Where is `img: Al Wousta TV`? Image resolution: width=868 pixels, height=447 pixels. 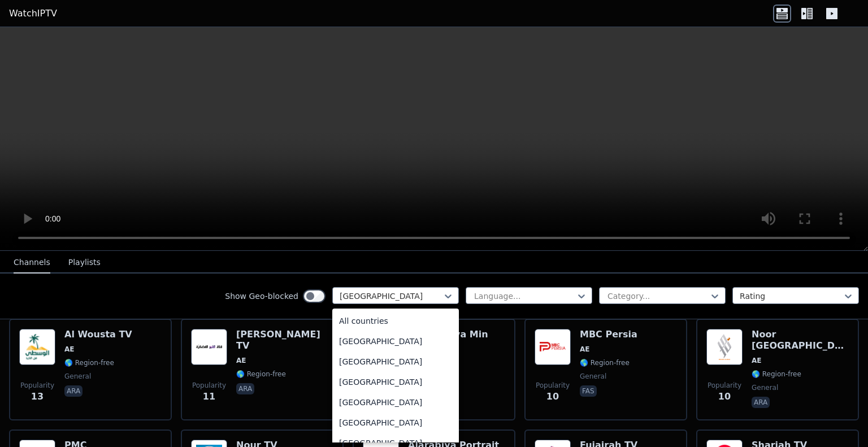
img: Al Wousta TV is located at coordinates (37, 347).